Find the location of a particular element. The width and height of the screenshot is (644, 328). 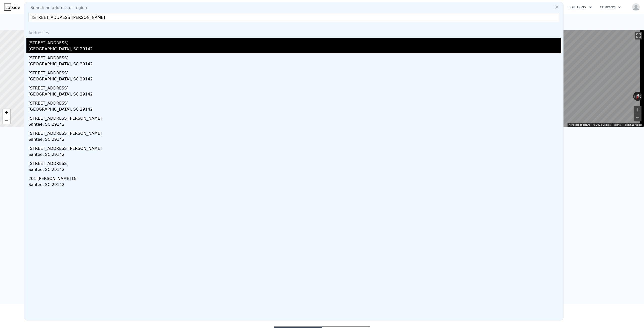

button: Rotate clockwise is located at coordinates (641, 96).